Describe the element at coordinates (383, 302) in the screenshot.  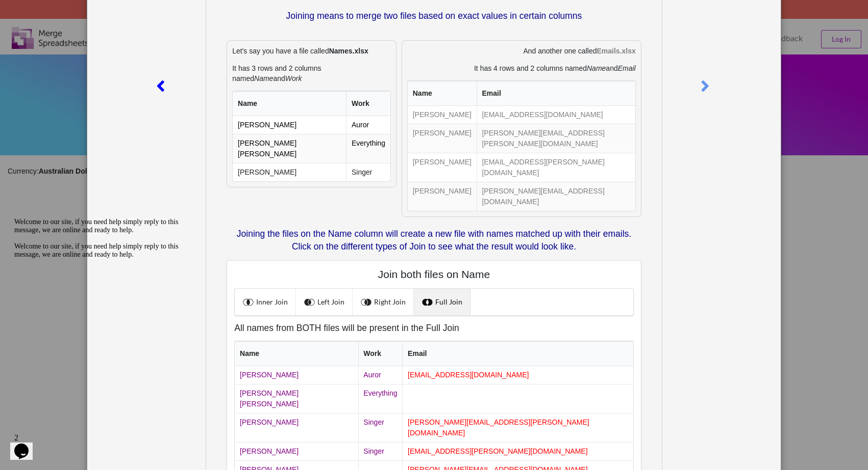
I see `a: Right Join` at that location.